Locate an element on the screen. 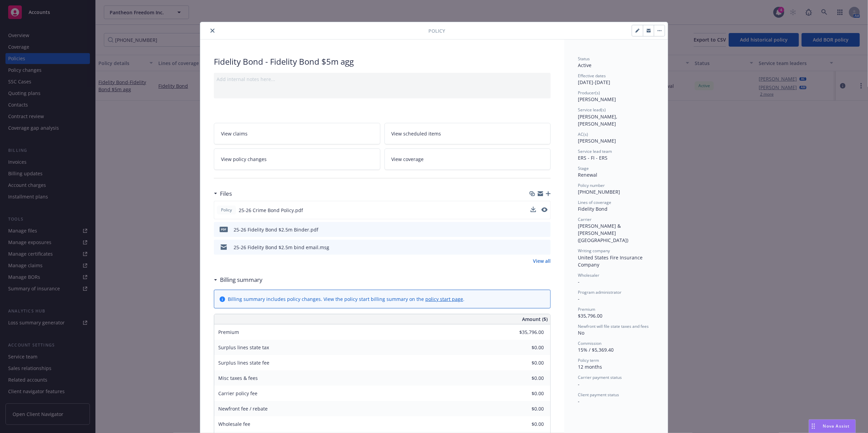 Image resolution: width=868 pixels, height=433 pixels. span: Policy term is located at coordinates (589, 360).